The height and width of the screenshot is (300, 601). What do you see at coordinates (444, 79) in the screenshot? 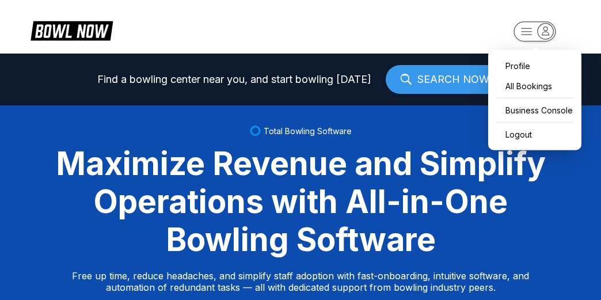
I see `a: SEARCH NOW` at bounding box center [444, 79].